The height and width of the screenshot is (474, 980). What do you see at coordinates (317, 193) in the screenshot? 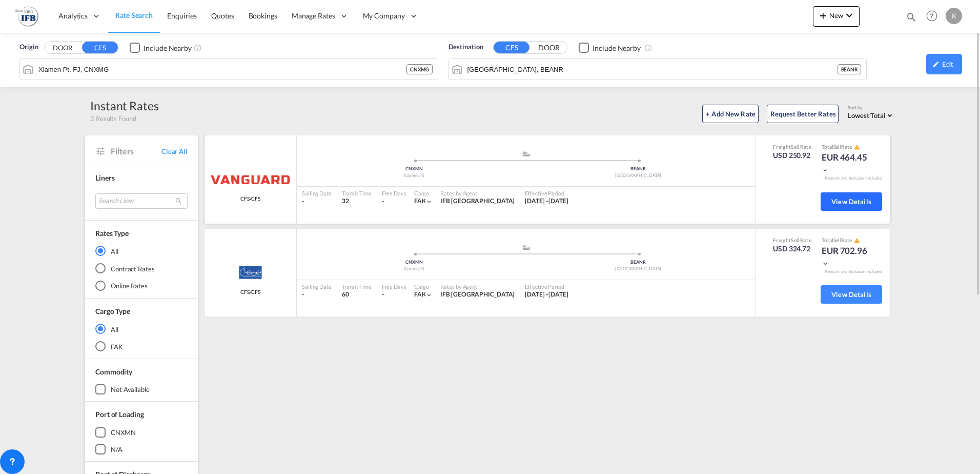
I see `div: Sailing Date` at bounding box center [317, 193].